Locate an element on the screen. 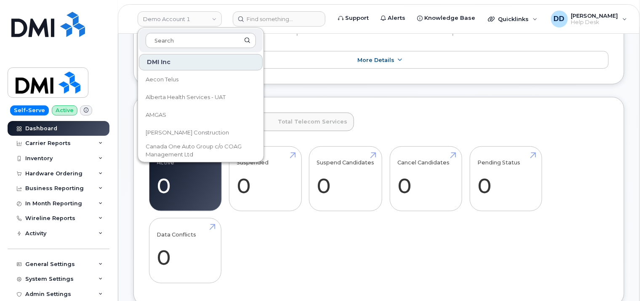 The width and height of the screenshot is (644, 301). a: Suspended 0 is located at coordinates (265, 179).